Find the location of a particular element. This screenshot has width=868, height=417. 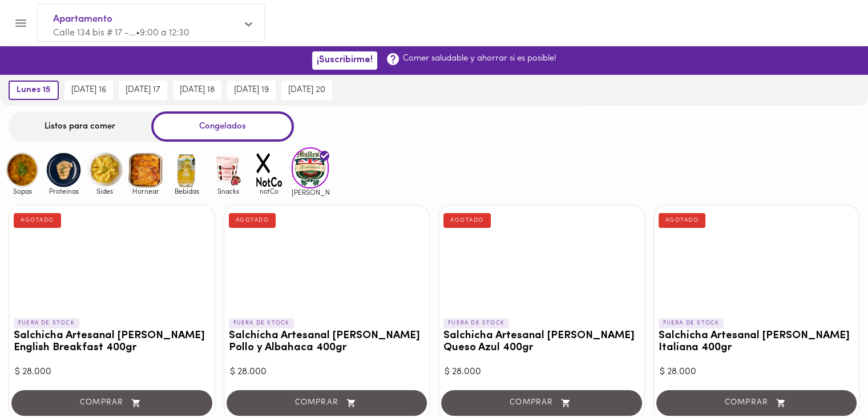

span: ¡Suscribirme! is located at coordinates (345, 60).